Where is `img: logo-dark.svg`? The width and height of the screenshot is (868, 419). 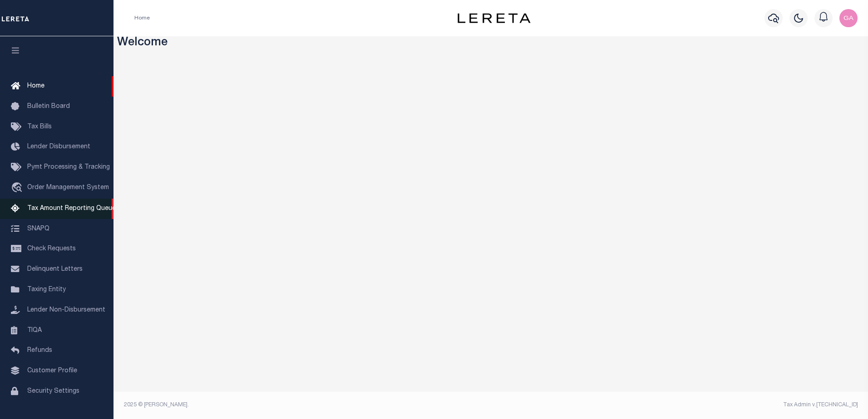
img: logo-dark.svg is located at coordinates (494, 18).